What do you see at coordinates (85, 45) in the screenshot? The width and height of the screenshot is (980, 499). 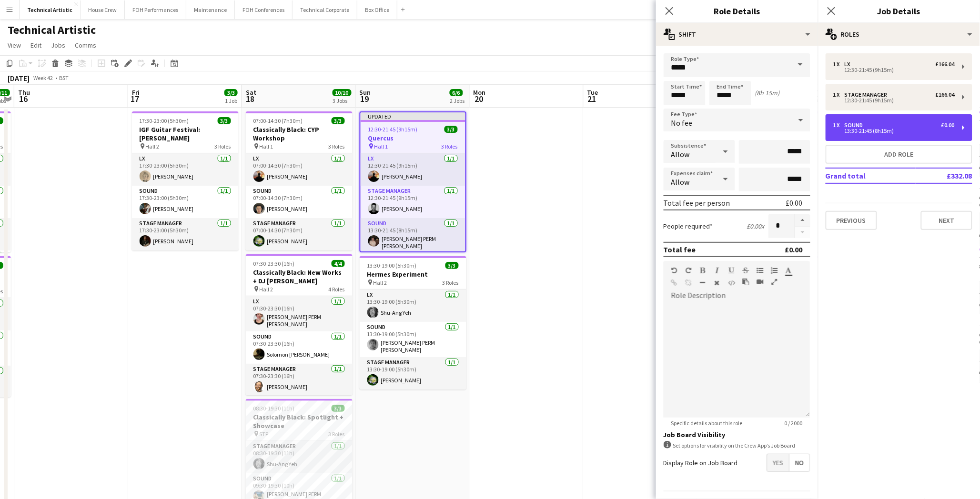 I see `span: Comms` at bounding box center [85, 45].